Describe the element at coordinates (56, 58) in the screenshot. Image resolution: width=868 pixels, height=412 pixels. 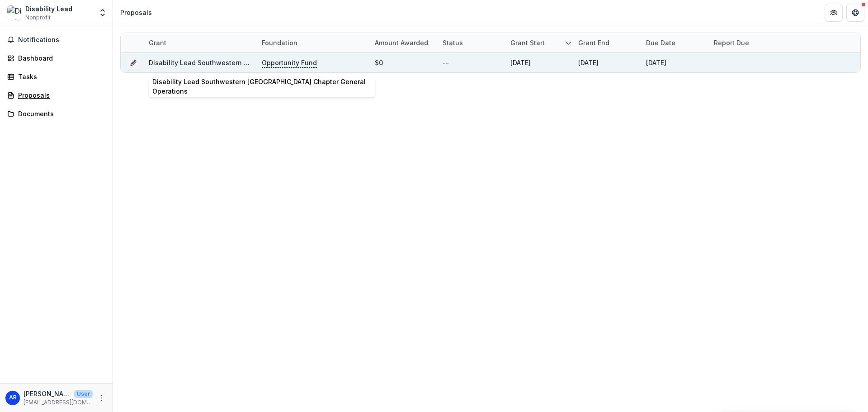
I see `a: Dashboard` at that location.